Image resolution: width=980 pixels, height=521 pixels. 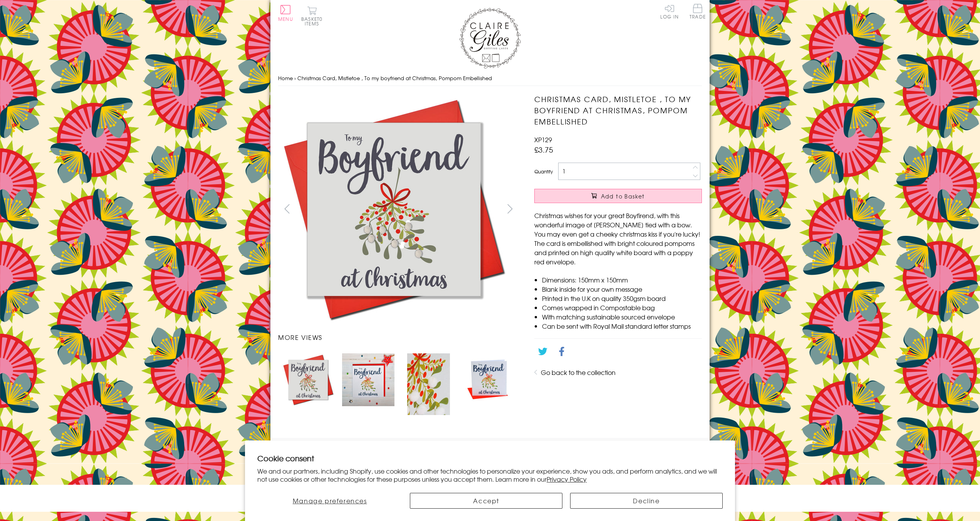 I want to click on button: Accept, so click(x=486, y=500).